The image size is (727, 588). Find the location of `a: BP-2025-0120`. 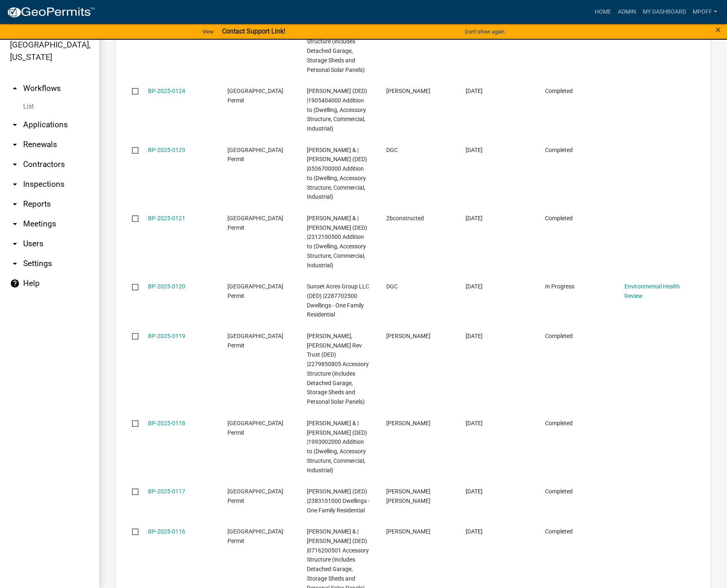

a: BP-2025-0120 is located at coordinates (167, 286).